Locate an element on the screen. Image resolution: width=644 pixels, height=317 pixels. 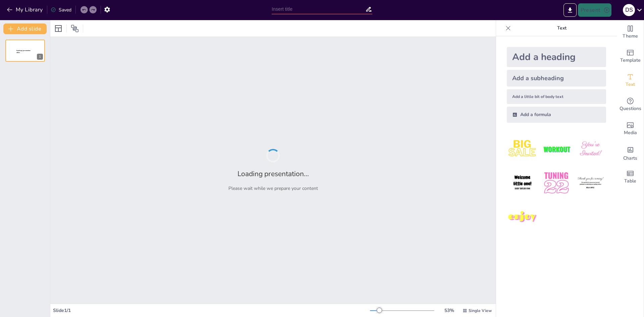
button: D S is located at coordinates (629, 10).